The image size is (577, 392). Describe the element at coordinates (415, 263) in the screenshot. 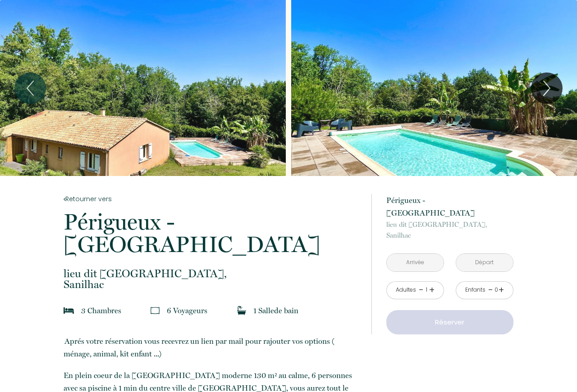

I see `input: Arrivée` at that location.